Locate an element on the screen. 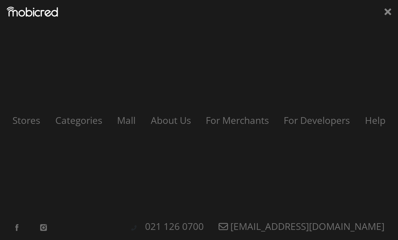 The height and width of the screenshot is (240, 398). a: Help is located at coordinates (375, 120).